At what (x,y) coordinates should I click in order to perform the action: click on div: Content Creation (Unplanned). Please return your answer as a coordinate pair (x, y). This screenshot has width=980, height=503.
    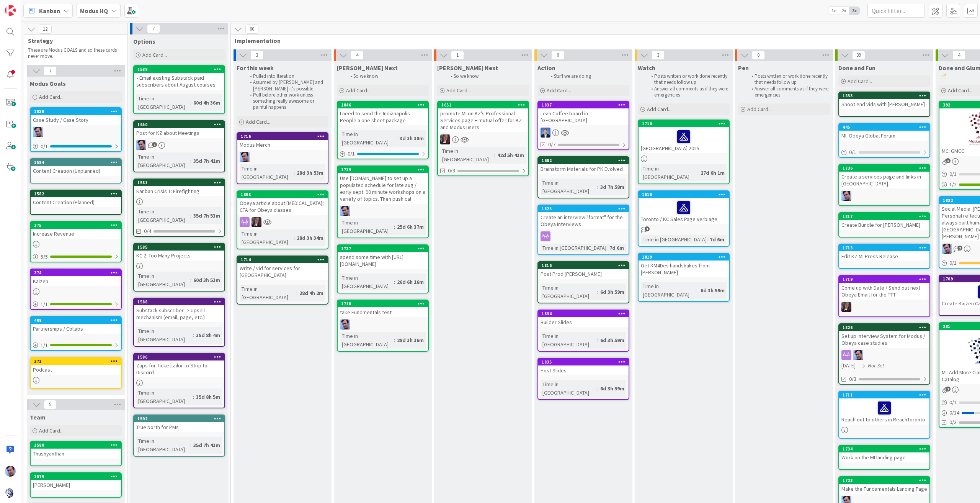
    Looking at the image, I should click on (76, 170).